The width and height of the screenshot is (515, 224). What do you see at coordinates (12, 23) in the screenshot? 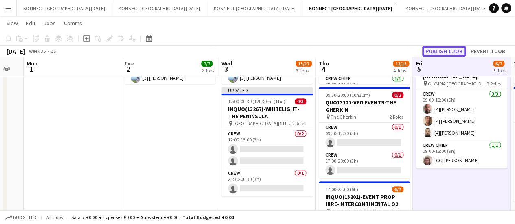
I see `span: View` at bounding box center [12, 23].